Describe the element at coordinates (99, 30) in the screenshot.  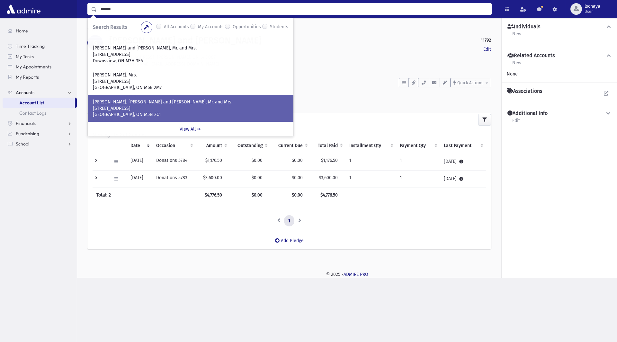
I see `nav: breadcrumb` at that location.